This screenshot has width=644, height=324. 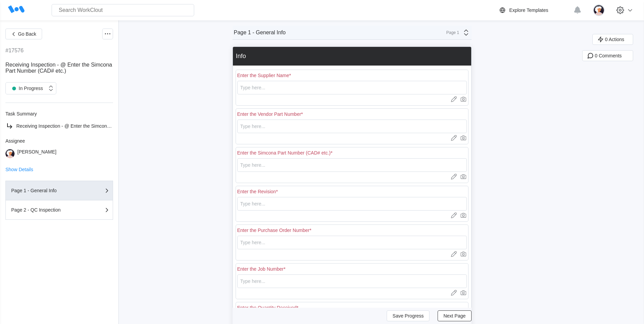 I want to click on div: Enter the Vendor Part Number, so click(x=270, y=114).